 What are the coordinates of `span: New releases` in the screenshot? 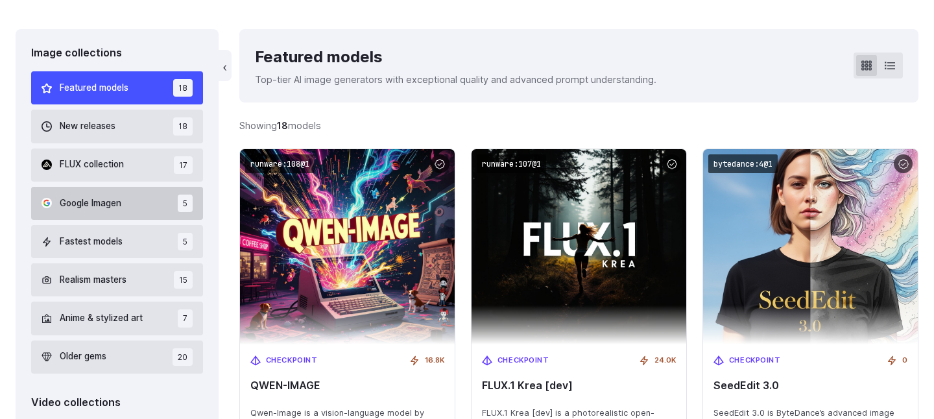 It's located at (88, 126).